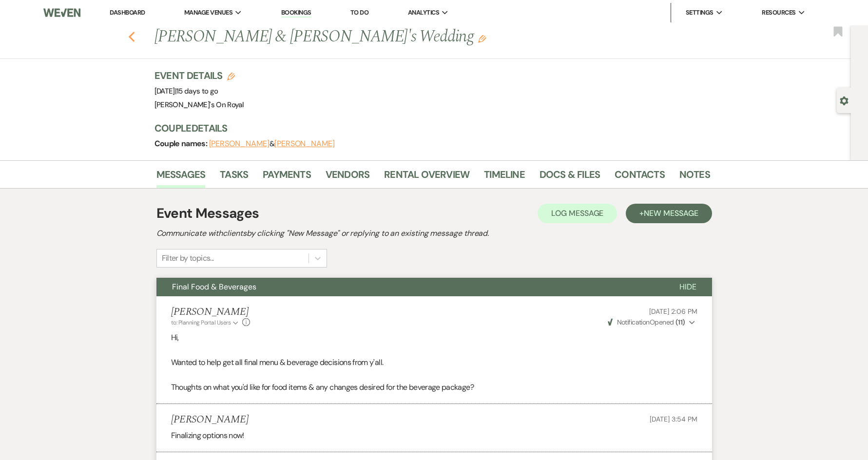 The image size is (868, 460). What do you see at coordinates (234, 177) in the screenshot?
I see `a: Tasks` at bounding box center [234, 177].